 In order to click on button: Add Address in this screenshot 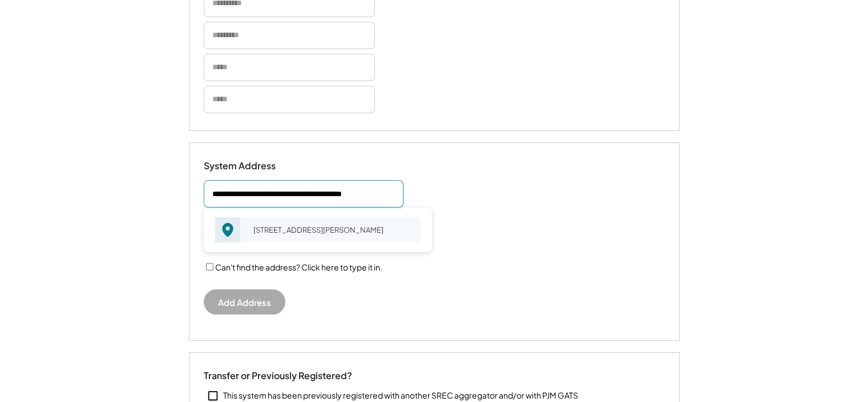, I will do `click(244, 302)`.